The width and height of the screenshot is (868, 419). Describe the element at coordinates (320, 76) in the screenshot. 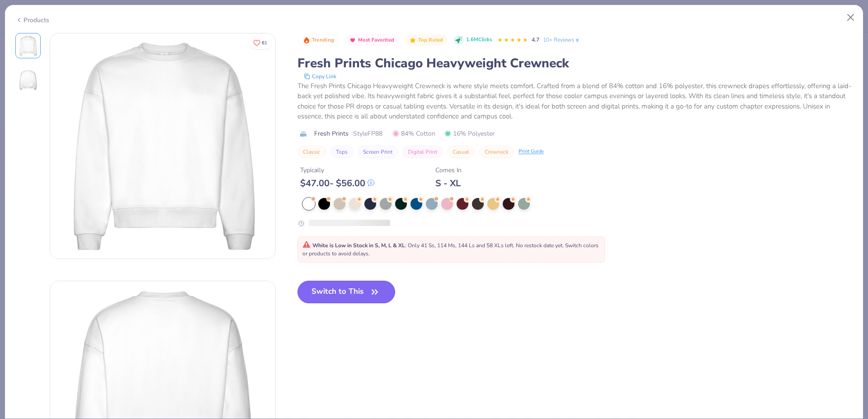

I see `button: copy to clipboard` at that location.